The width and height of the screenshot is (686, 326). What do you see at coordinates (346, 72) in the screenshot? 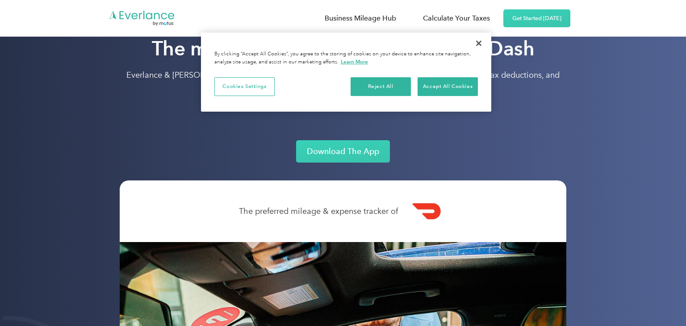
I see `div: Privacy` at bounding box center [346, 72].